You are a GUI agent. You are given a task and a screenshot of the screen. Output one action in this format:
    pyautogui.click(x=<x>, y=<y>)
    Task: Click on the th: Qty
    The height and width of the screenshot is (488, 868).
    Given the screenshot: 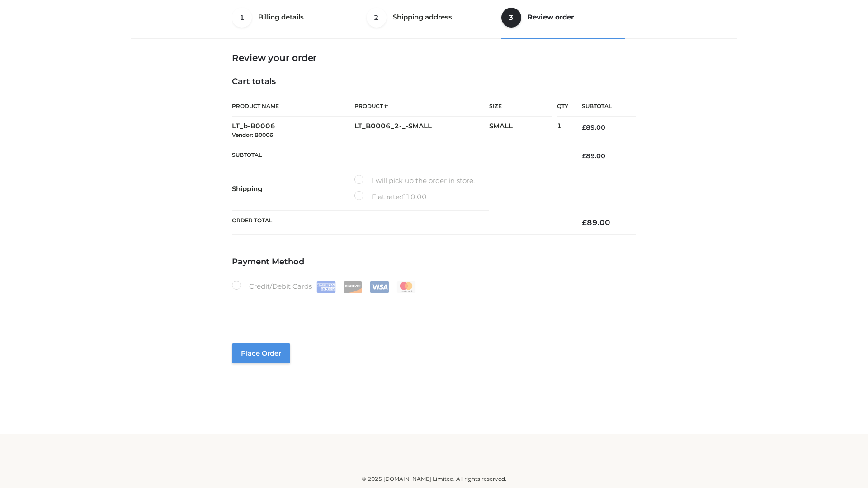 What is the action you would take?
    pyautogui.click(x=563, y=106)
    